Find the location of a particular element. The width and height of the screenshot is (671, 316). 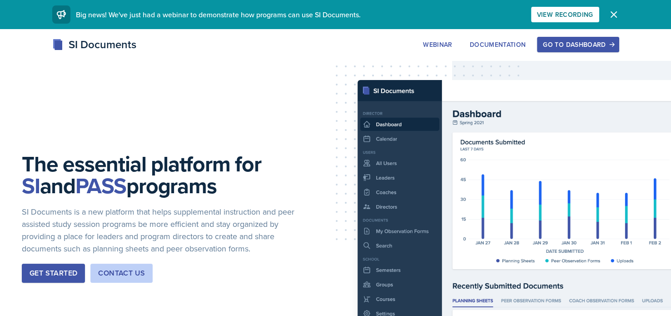

div: Webinar is located at coordinates (437, 45).